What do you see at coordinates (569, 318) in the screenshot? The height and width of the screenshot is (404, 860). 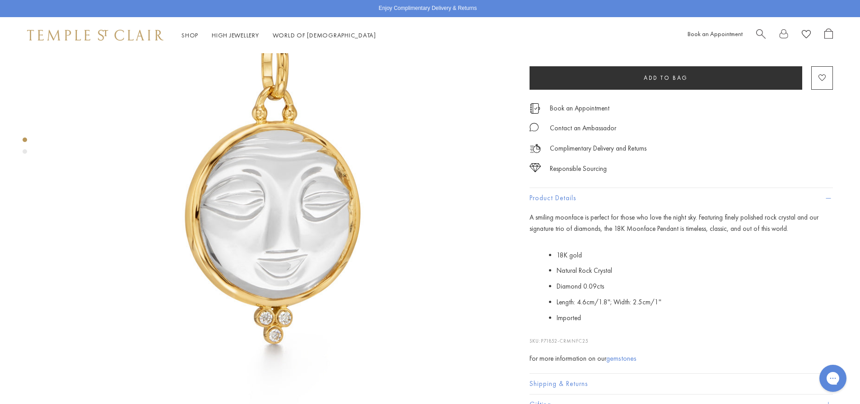 I see `span: Imported` at bounding box center [569, 318].